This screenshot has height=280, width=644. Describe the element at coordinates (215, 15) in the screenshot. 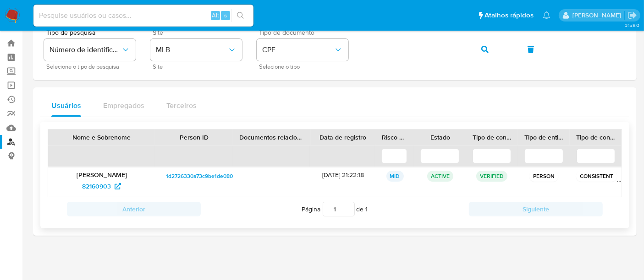

I see `span: Alt` at that location.